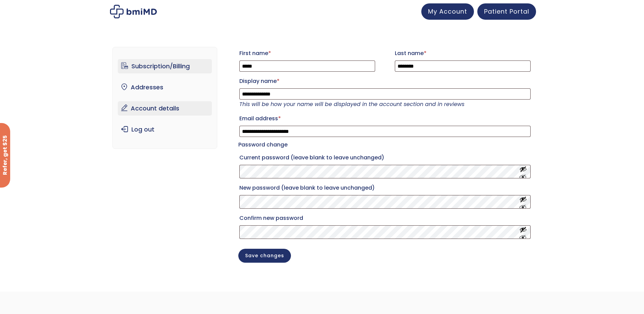 The image size is (644, 314). I want to click on a: My Account, so click(447, 12).